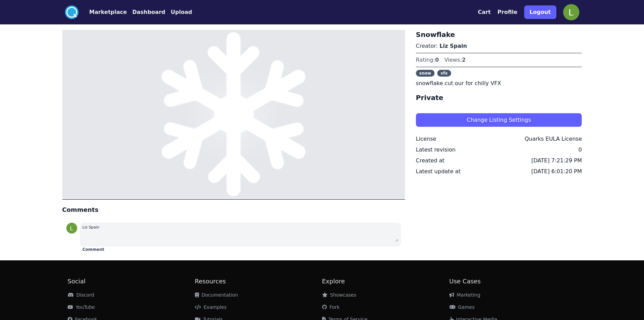 Image resolution: width=644 pixels, height=320 pixels. Describe the element at coordinates (339, 295) in the screenshot. I see `a: Showcases` at that location.